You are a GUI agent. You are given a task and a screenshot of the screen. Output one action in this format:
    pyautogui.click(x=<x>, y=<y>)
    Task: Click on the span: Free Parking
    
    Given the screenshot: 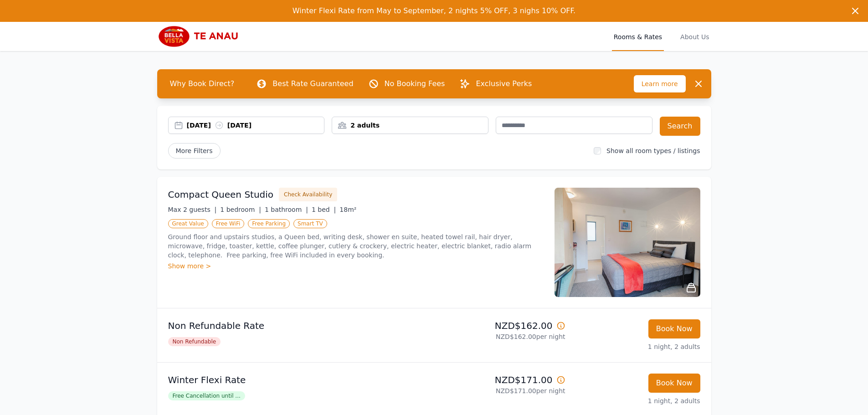 What is the action you would take?
    pyautogui.click(x=269, y=223)
    